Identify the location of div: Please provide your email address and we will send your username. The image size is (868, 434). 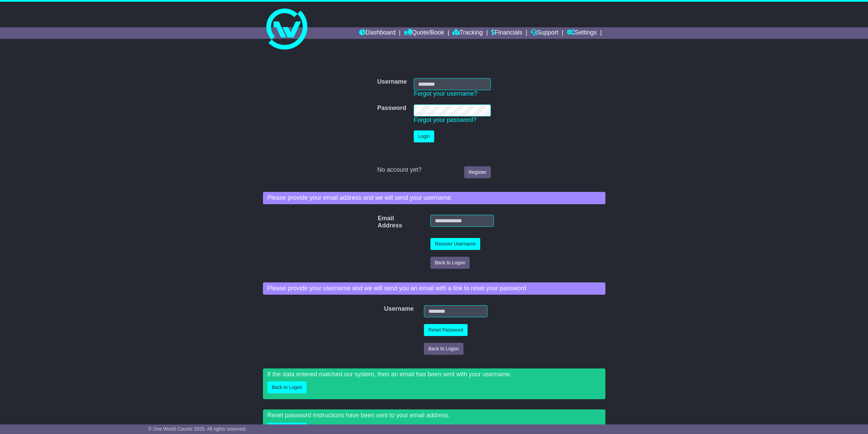
(434, 198).